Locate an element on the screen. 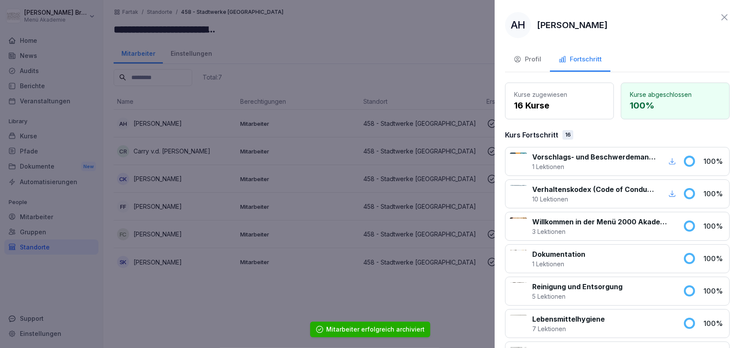 The image size is (740, 348). p: Verhaltenskodex (Code of Conduct) Menü 2000 is located at coordinates (594, 189).